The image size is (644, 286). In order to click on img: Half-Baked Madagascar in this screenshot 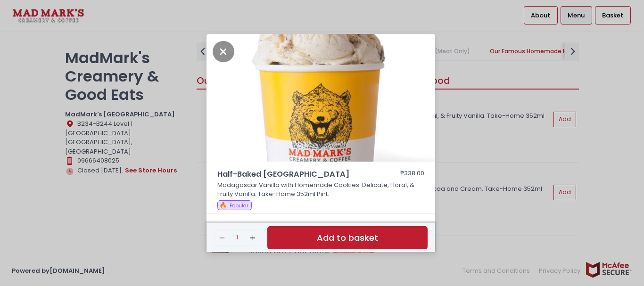, I will do `click(321, 98)`.